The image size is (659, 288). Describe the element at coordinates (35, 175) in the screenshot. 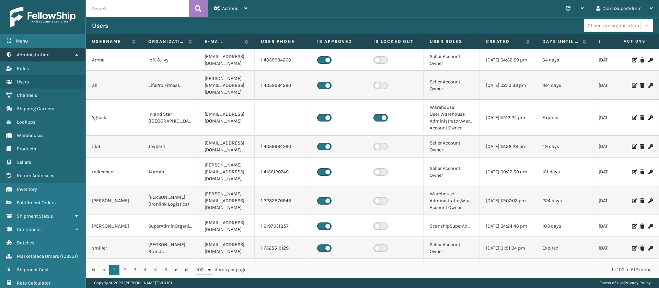

I see `span: Return Addresses` at that location.